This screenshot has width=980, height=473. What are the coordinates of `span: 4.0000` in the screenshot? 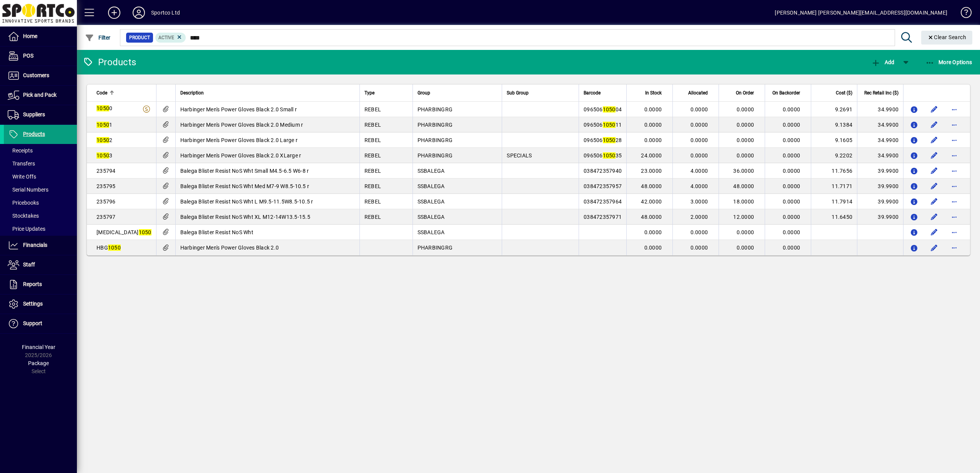 It's located at (699, 186).